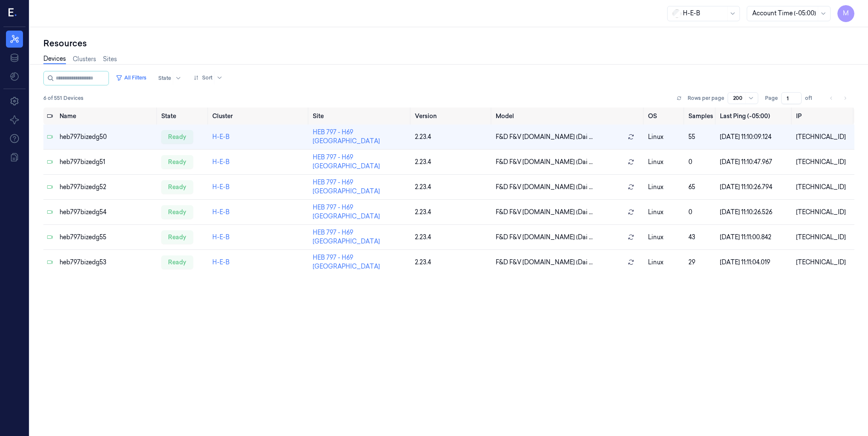 This screenshot has width=868, height=436. Describe the element at coordinates (568, 116) in the screenshot. I see `th: Model` at that location.